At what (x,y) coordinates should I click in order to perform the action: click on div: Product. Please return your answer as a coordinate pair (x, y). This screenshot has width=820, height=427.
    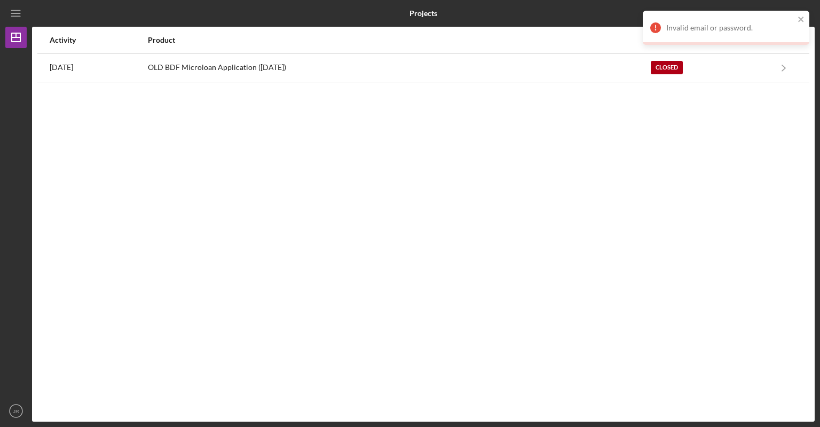
    Looking at the image, I should click on (399, 40).